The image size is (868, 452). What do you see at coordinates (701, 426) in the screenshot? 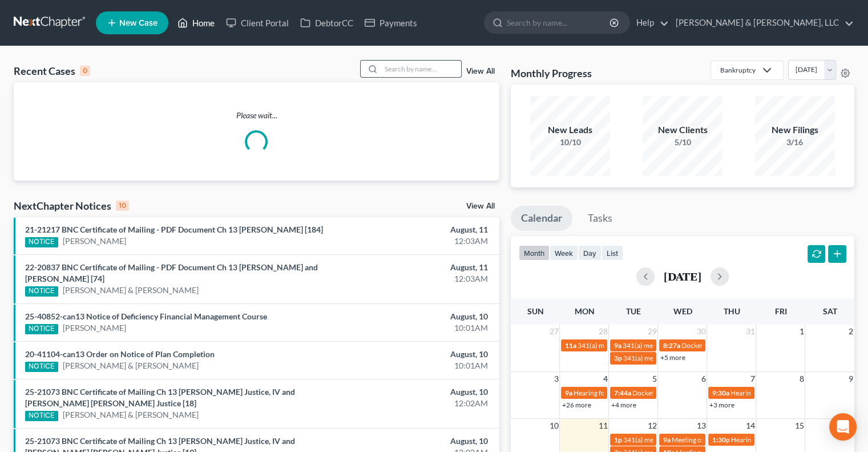
I see `span: 13` at bounding box center [701, 426].